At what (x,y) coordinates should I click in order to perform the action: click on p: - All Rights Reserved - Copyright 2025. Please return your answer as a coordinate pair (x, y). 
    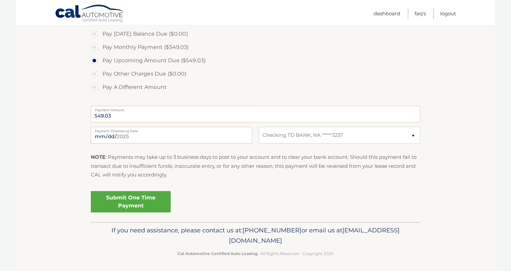
    Looking at the image, I should click on (255, 253).